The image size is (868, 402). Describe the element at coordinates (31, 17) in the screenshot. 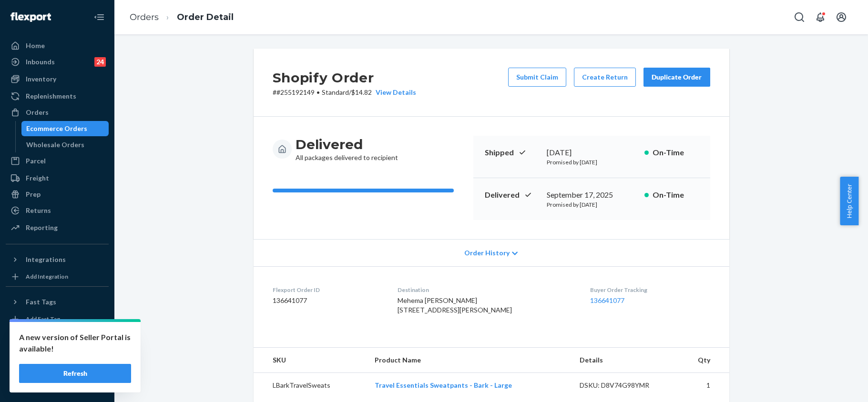

I see `img: Flexport logo` at that location.